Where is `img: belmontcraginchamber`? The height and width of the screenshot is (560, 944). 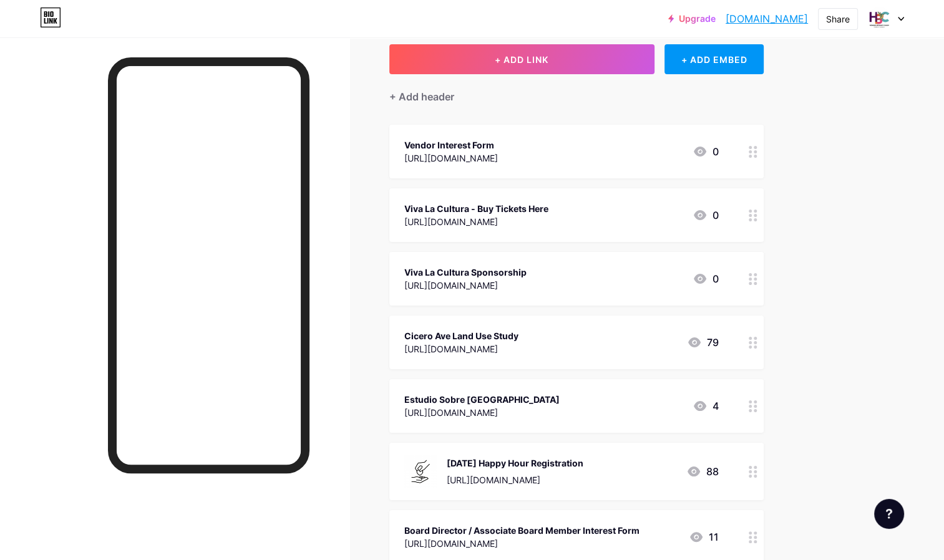 img: belmontcraginchamber is located at coordinates (879, 19).